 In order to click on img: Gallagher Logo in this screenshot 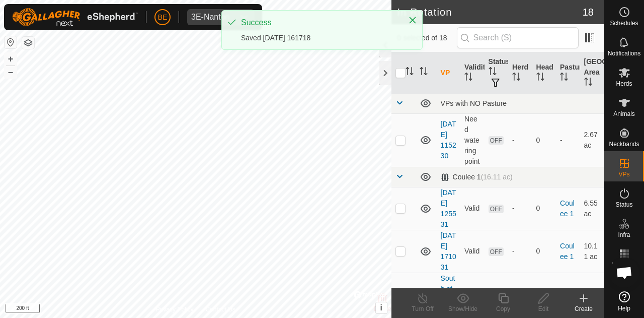, I will do `click(75, 18)`.